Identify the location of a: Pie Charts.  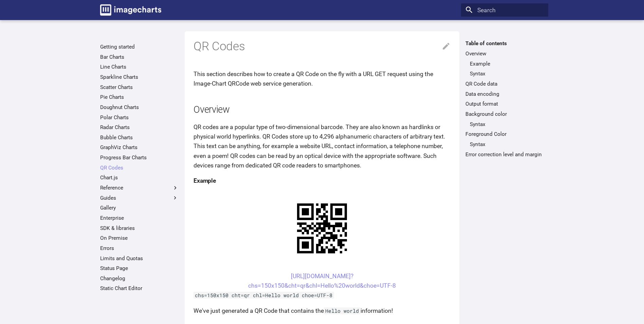
(139, 97).